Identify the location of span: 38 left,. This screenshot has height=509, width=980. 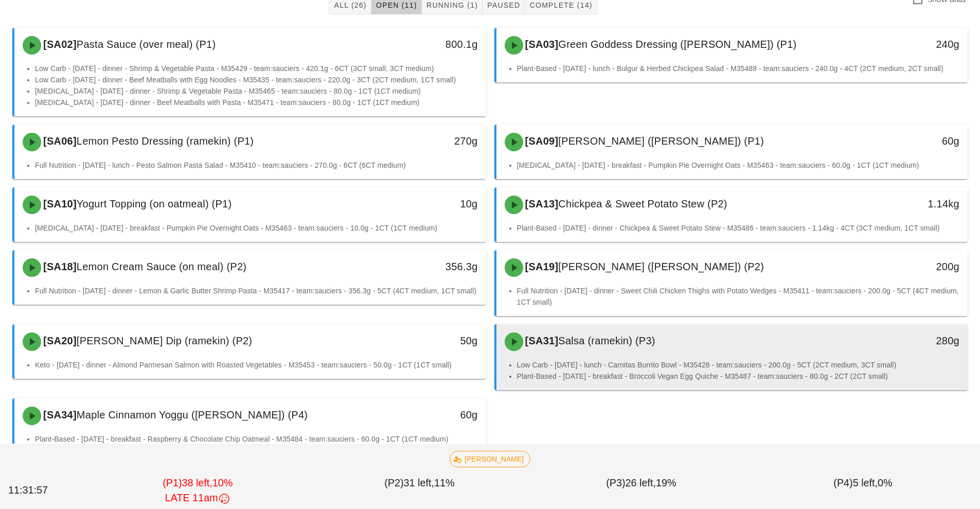
(196, 483).